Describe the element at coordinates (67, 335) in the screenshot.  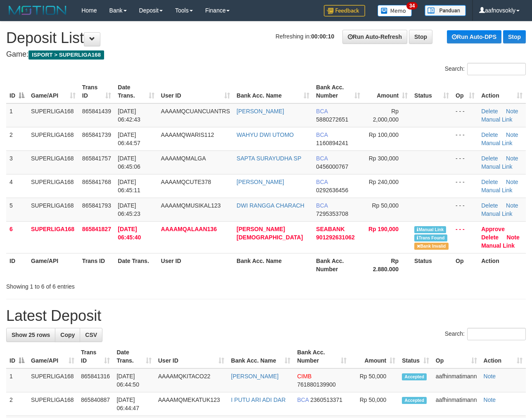
I see `a: Copy` at that location.